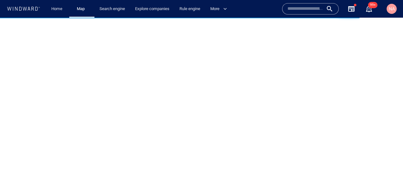 The height and width of the screenshot is (187, 403). What do you see at coordinates (391, 9) in the screenshot?
I see `button: NA` at bounding box center [391, 9].